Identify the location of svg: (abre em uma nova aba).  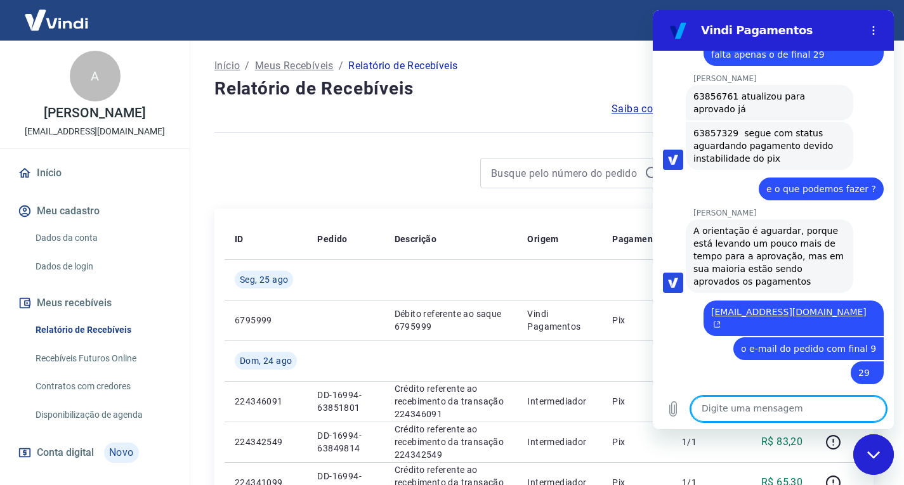
(63, 315).